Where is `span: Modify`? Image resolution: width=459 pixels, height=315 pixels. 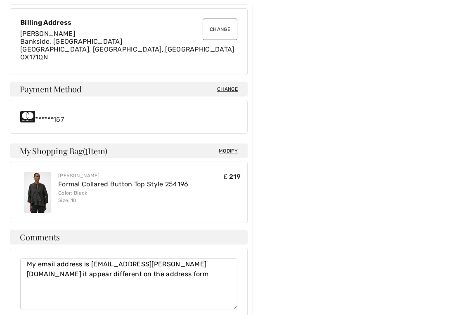
span: Modify is located at coordinates (228, 151).